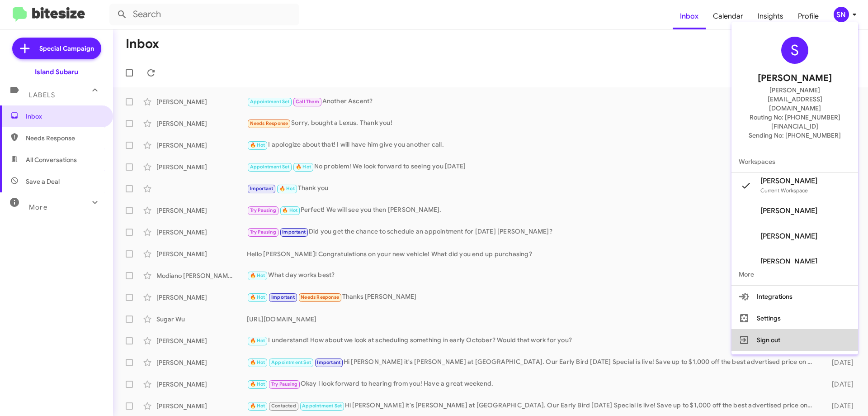 The image size is (868, 416). I want to click on button: Integrations, so click(795, 296).